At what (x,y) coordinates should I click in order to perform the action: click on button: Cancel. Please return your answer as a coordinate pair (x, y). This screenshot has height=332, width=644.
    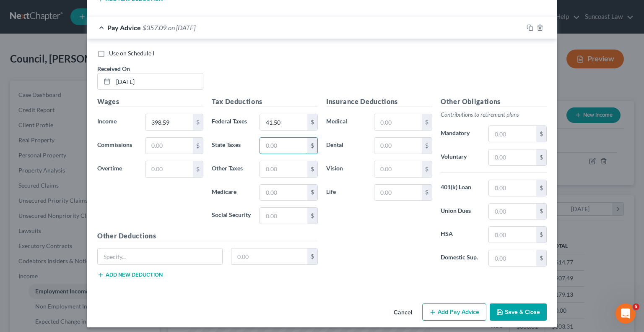
    Looking at the image, I should click on (403, 313).